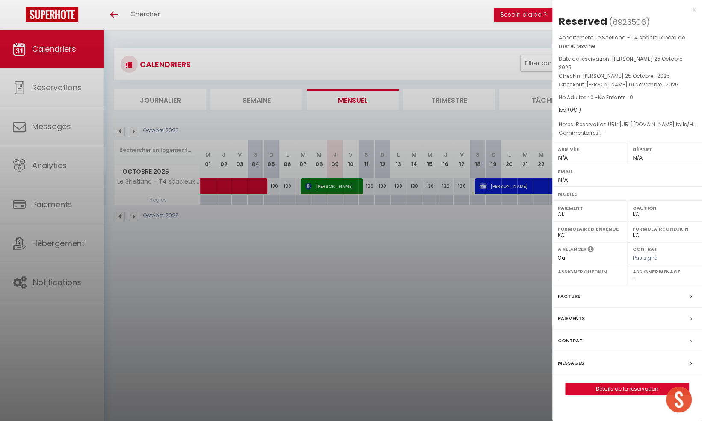 The width and height of the screenshot is (702, 421). What do you see at coordinates (570, 363) in the screenshot?
I see `label: Messages` at bounding box center [570, 363].